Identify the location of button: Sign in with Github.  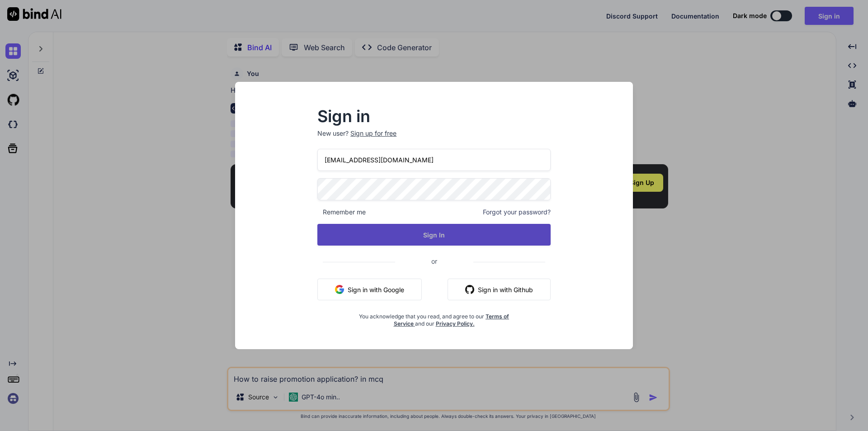
(499, 290).